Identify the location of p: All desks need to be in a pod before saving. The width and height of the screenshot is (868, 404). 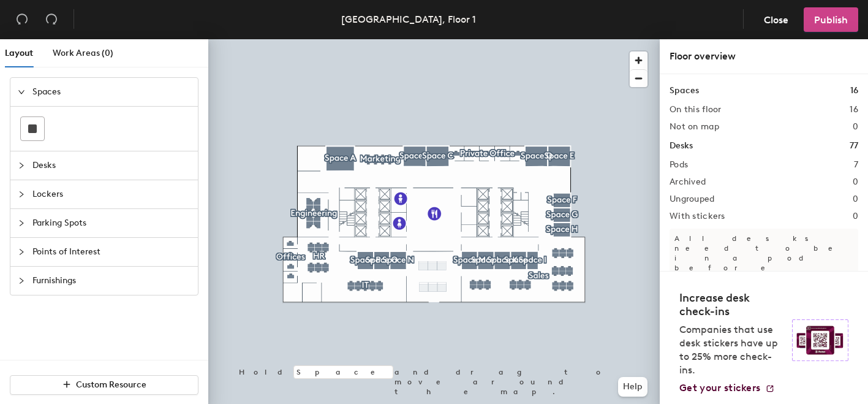
(764, 258).